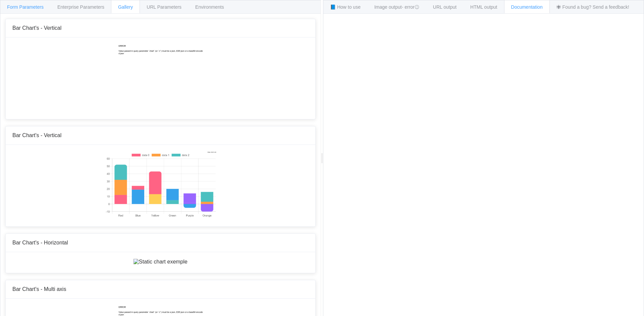  Describe the element at coordinates (445, 7) in the screenshot. I see `span: URL output` at that location.